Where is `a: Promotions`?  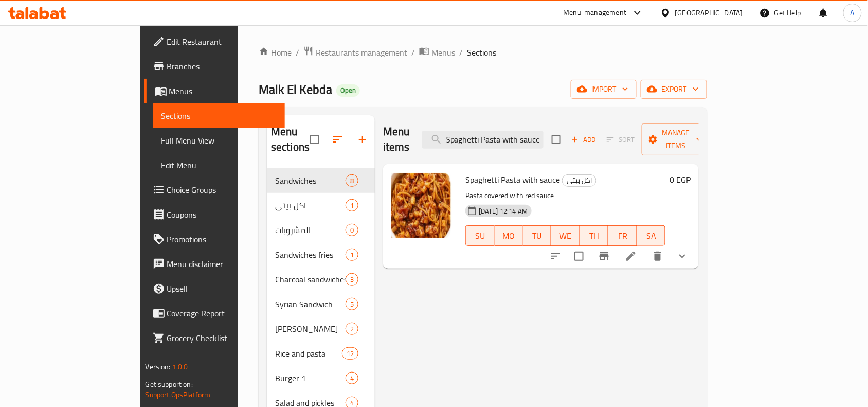
a: Promotions is located at coordinates (215, 239).